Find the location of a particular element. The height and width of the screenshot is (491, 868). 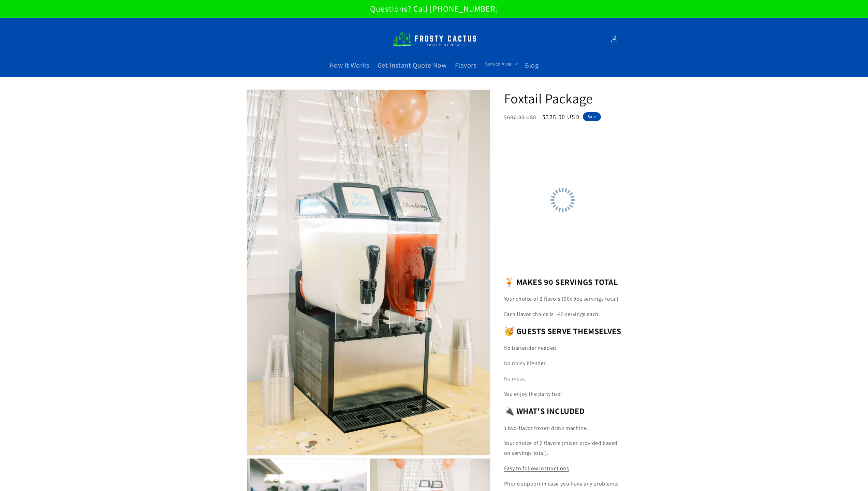

span: ​​No bartender needed. is located at coordinates (531, 348).